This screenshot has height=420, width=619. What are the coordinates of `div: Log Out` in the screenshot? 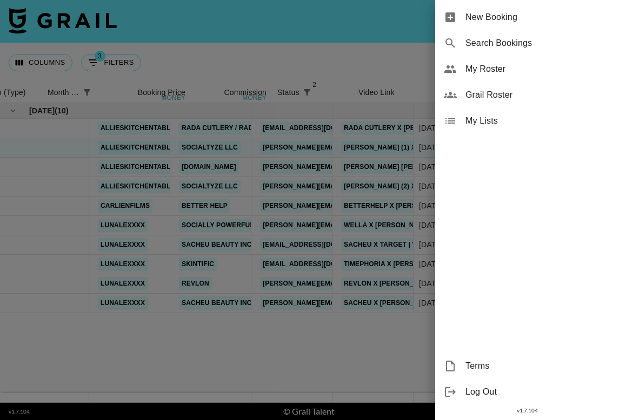 It's located at (527, 392).